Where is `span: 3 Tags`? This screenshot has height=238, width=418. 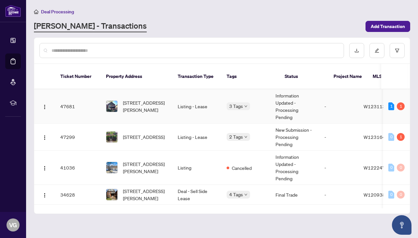
span: 3 Tags is located at coordinates (236, 106).